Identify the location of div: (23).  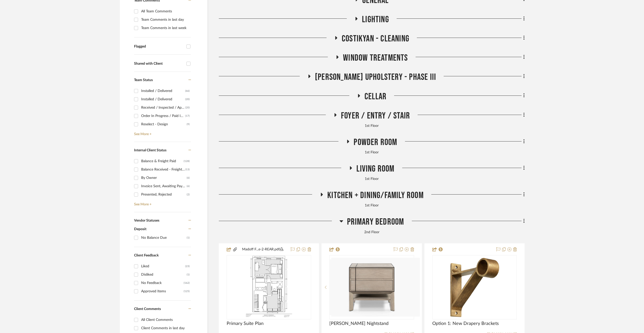
(187, 266).